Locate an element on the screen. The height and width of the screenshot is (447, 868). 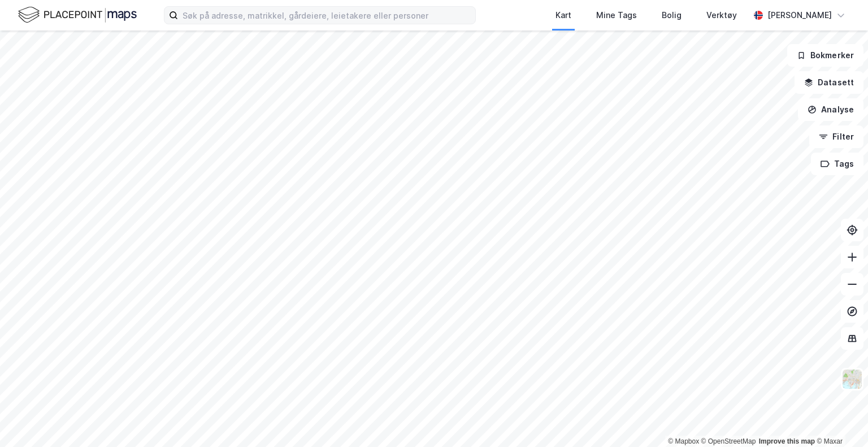
button: Analyse is located at coordinates (831, 110).